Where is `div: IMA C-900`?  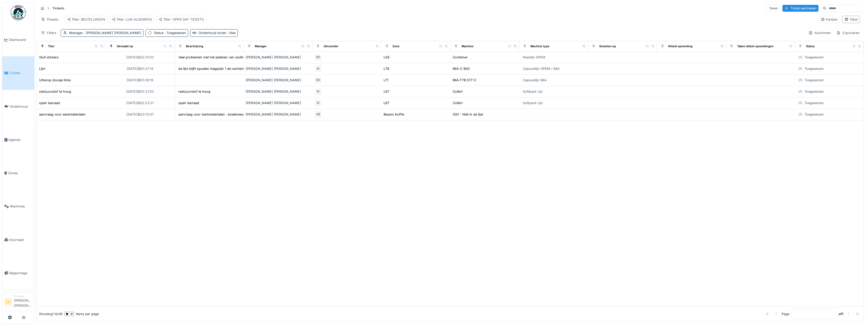 div: IMA C-900 is located at coordinates (461, 69).